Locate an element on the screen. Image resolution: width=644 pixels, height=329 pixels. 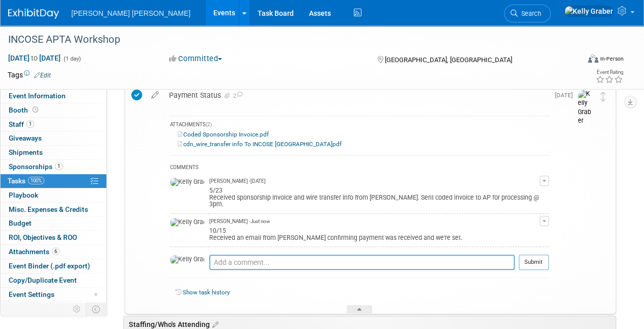
span: Misc. Expenses & Credits is located at coordinates (48, 209).